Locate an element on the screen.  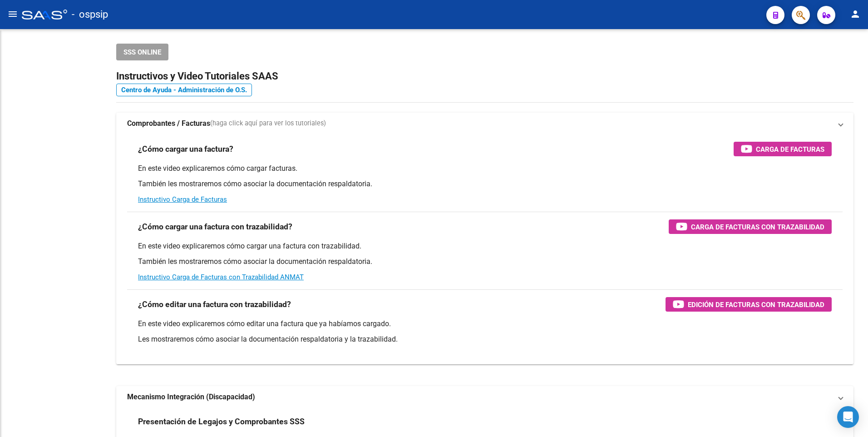
button: SSS ONLINE is located at coordinates (142, 52).